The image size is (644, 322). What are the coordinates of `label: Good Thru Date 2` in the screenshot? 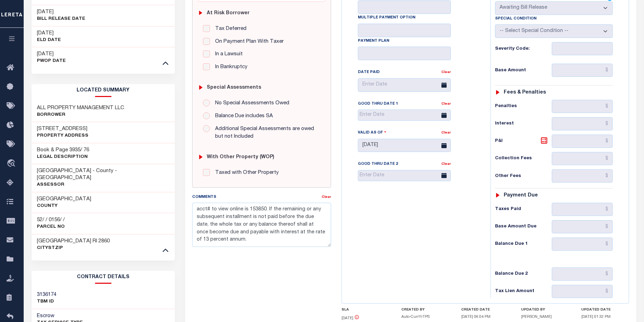 It's located at (377, 163).